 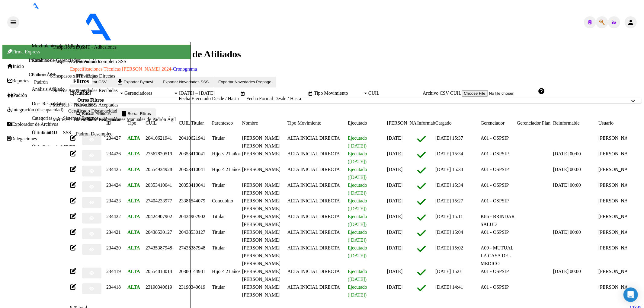 I want to click on span: Reinformable, so click(x=566, y=123).